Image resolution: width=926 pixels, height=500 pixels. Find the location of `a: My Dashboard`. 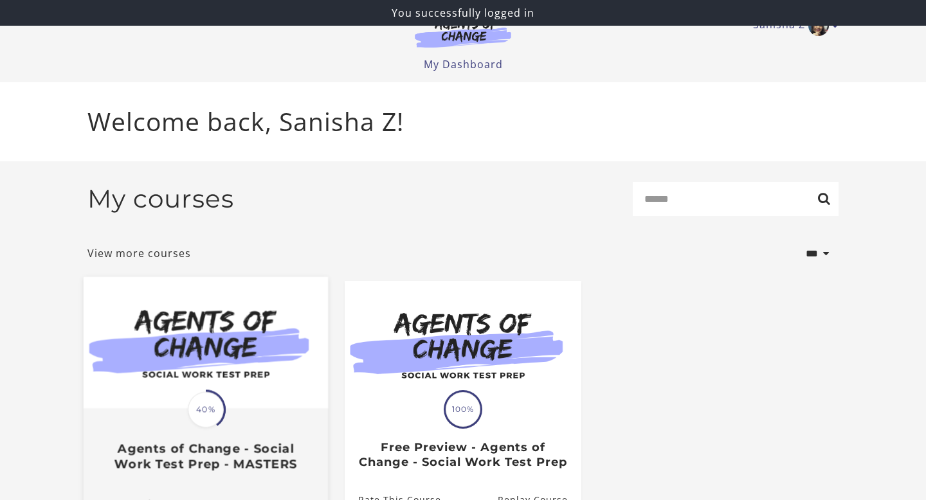

a: My Dashboard is located at coordinates (463, 64).